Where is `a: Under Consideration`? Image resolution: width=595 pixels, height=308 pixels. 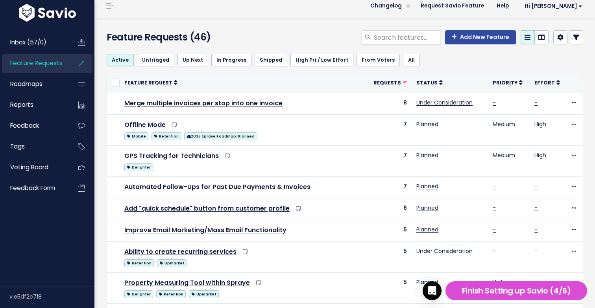
a: Under Consideration is located at coordinates (444, 103).